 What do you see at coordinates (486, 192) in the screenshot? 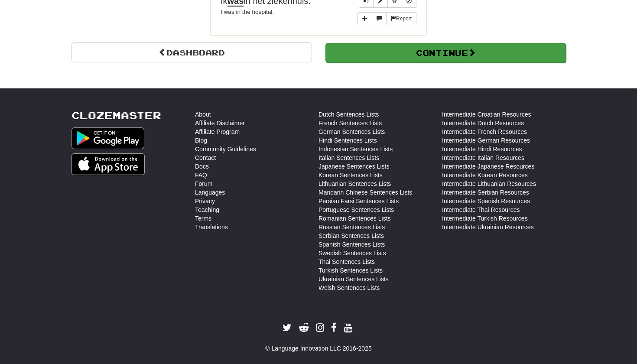
I see `a: Intermediate Serbian Resources` at bounding box center [486, 192].